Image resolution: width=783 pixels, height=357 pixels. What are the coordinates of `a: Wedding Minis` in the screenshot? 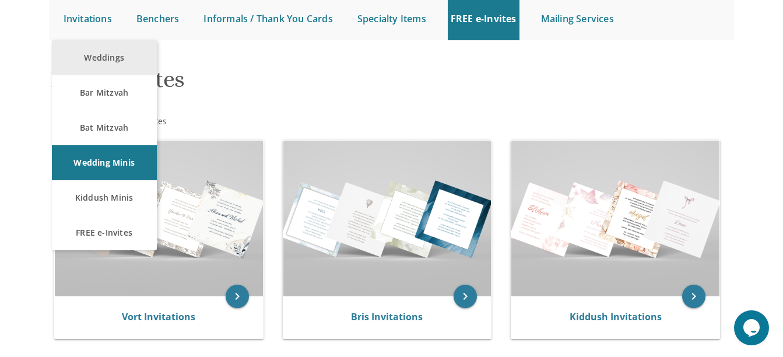 It's located at (104, 163).